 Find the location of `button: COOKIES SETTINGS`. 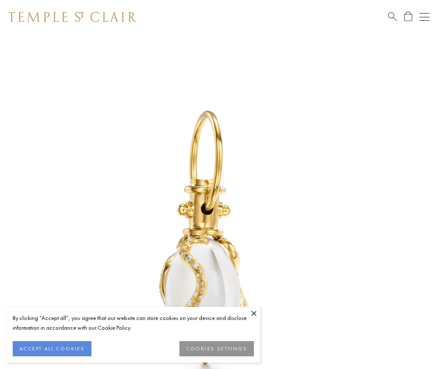

button: COOKIES SETTINGS is located at coordinates (217, 349).